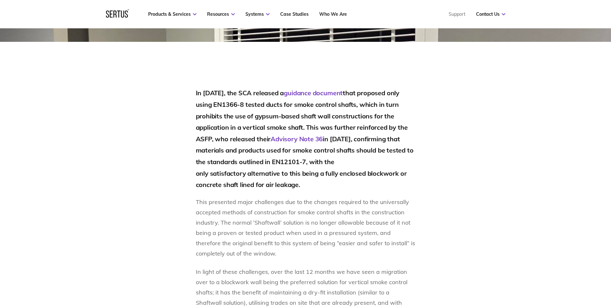 The image size is (611, 307). I want to click on a: Advisory Note 36, so click(297, 139).